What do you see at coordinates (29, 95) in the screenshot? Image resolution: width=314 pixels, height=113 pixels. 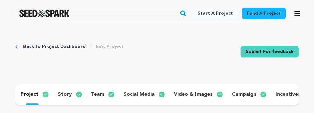 I see `p: project` at bounding box center [29, 95].